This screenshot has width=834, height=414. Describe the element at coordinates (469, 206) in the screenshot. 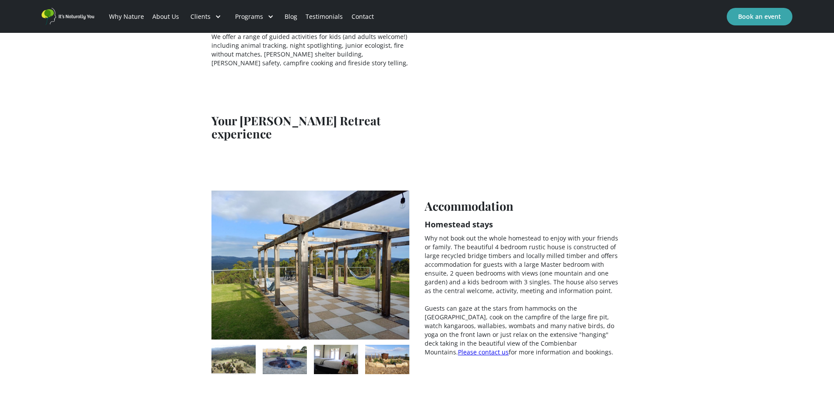

I see `h3: Accommodation` at that location.